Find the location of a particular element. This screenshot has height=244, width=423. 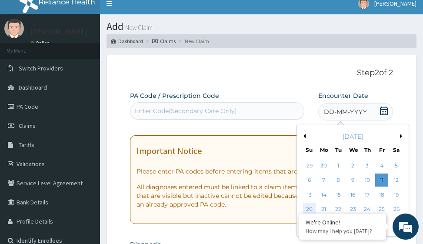

div: Choose Friday, July 4th, 2025 is located at coordinates (382, 166).